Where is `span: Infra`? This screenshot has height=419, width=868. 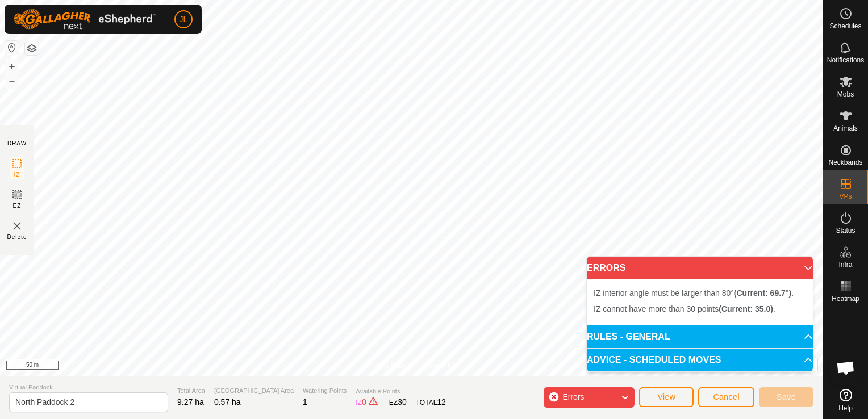 span: Infra is located at coordinates (845, 264).